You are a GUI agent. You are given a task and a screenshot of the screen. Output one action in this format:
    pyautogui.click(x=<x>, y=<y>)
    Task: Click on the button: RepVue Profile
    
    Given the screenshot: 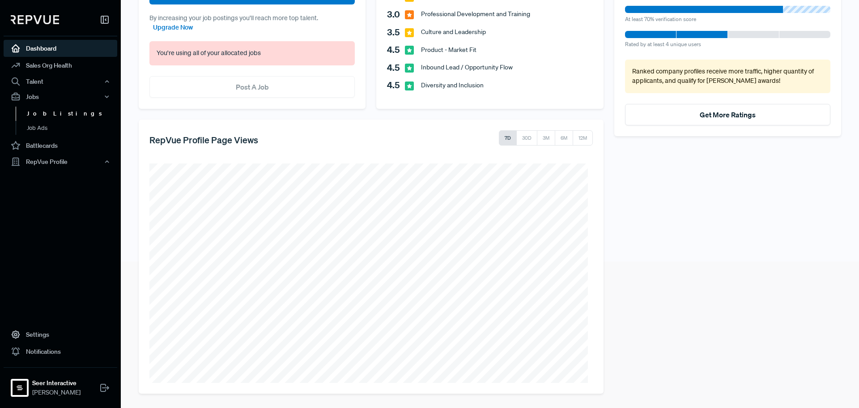 What is the action you would take?
    pyautogui.click(x=60, y=162)
    